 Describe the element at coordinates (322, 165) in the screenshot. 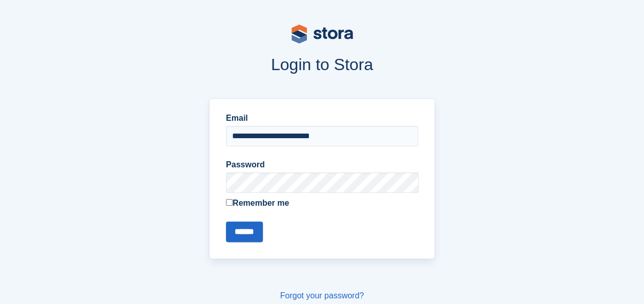

I see `label: Password` at that location.